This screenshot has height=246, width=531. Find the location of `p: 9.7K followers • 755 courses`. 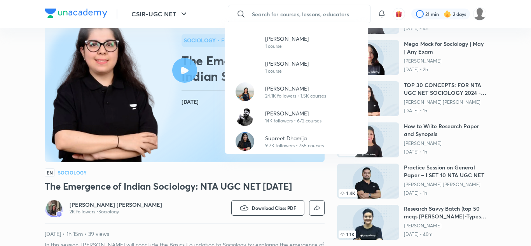

p: 9.7K followers • 755 courses is located at coordinates (294, 146).